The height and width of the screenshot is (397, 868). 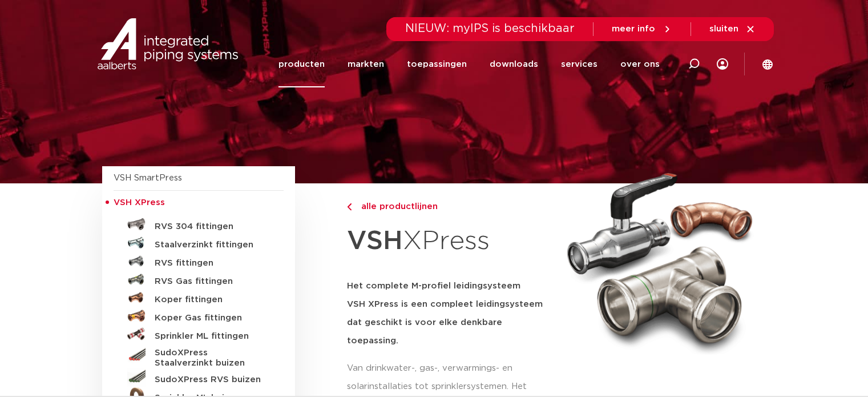 I want to click on a: SudoXPress RVS buizen, so click(x=199, y=378).